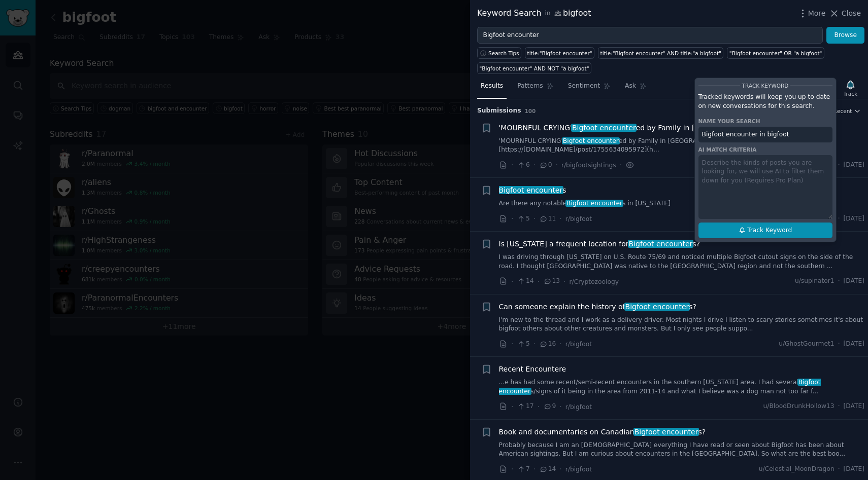  Describe the element at coordinates (492, 86) in the screenshot. I see `span: Results` at that location.